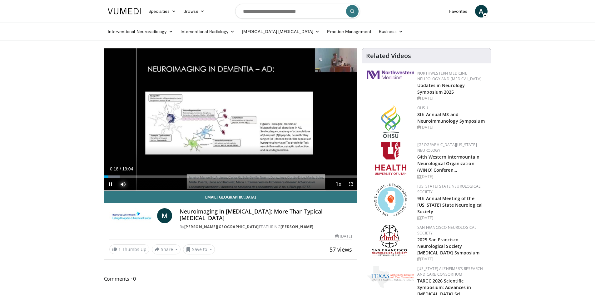 This screenshot has width=595, height=295. What do you see at coordinates (389, 56) in the screenshot?
I see `h4: Related Videos` at bounding box center [389, 56].